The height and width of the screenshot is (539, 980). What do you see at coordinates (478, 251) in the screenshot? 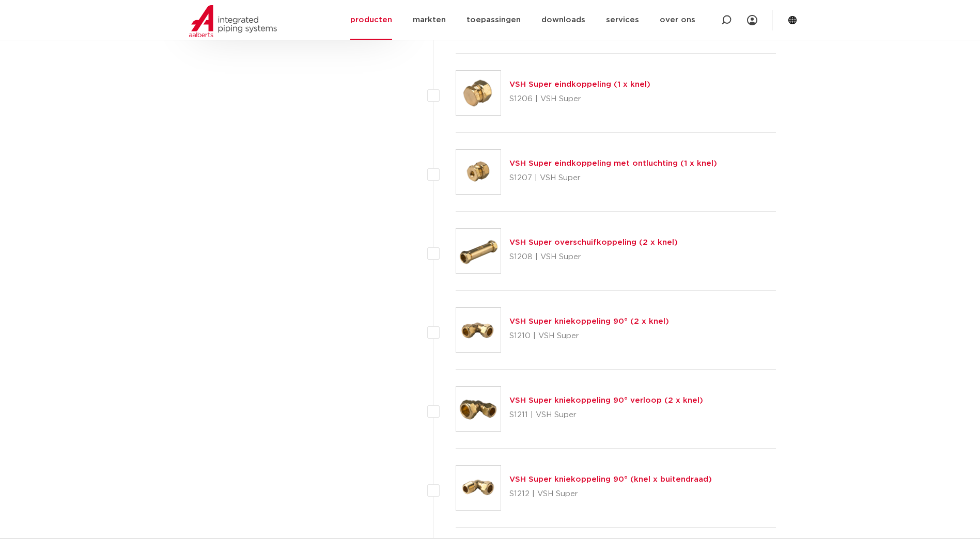
I see `img: Thumbnail for VSH Super overschuifkoppeling (2 x knel)` at bounding box center [478, 251].